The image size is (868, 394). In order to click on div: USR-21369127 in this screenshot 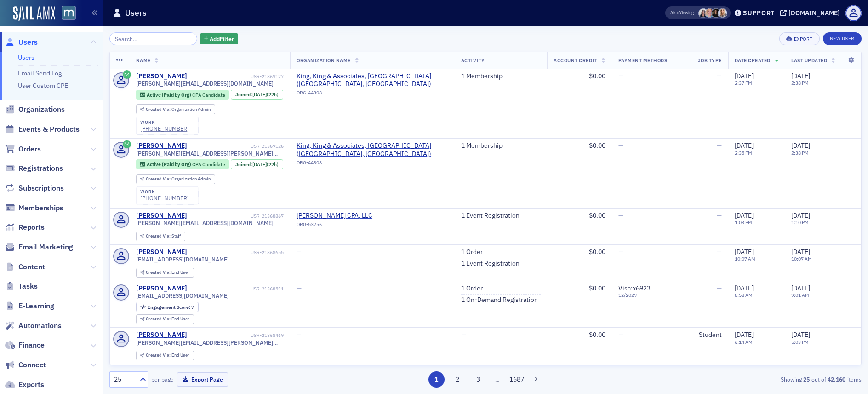, I will do `click(236, 76)`.